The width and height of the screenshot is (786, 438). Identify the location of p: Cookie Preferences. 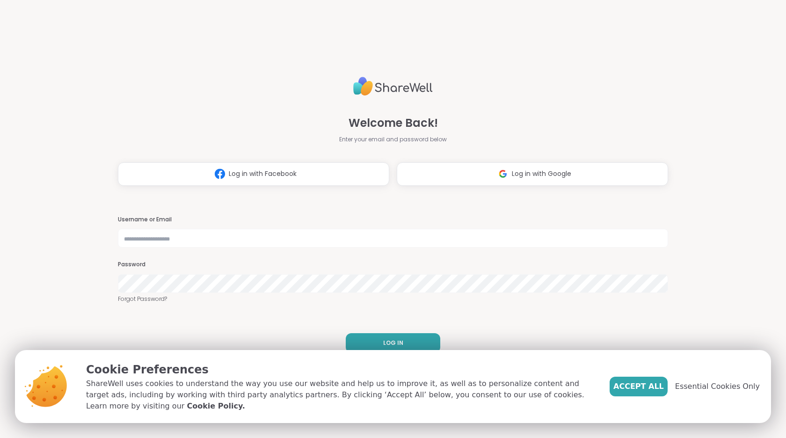
(340, 370).